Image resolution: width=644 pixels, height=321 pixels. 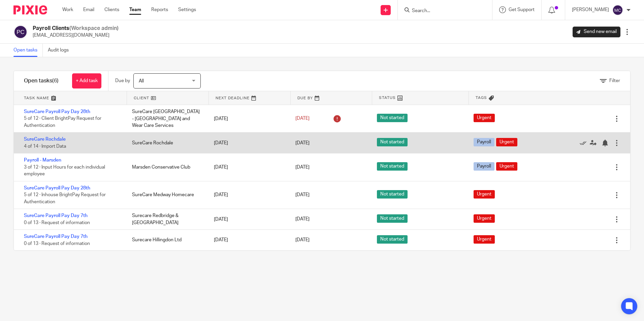 What do you see at coordinates (68, 10) in the screenshot?
I see `a: Work` at bounding box center [68, 10].